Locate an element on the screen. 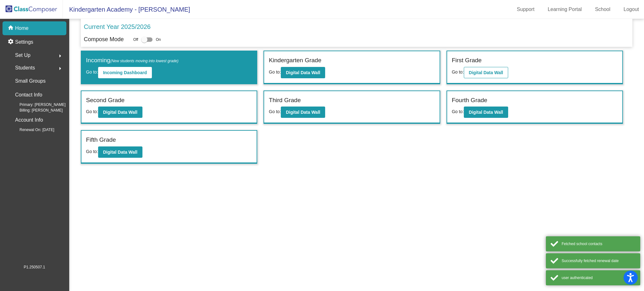  a: School is located at coordinates (602, 9).